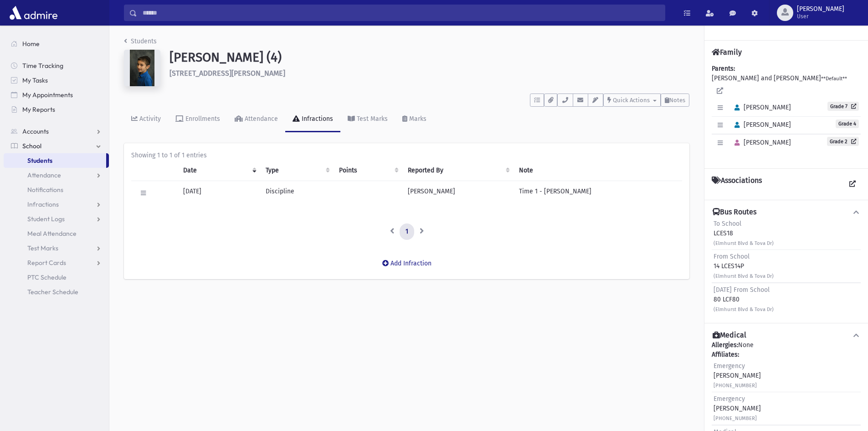 This screenshot has height=431, width=868. I want to click on b: Allergies:, so click(725, 345).